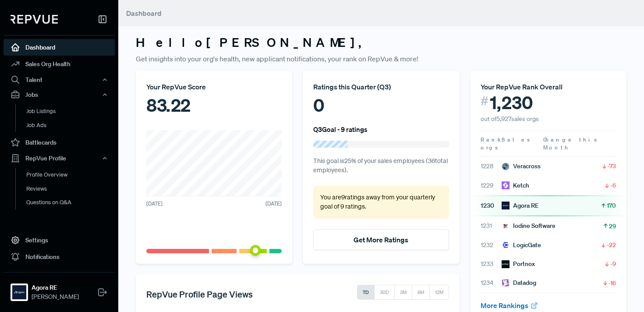 The width and height of the screenshot is (644, 312). I want to click on span: 1231, so click(491, 226).